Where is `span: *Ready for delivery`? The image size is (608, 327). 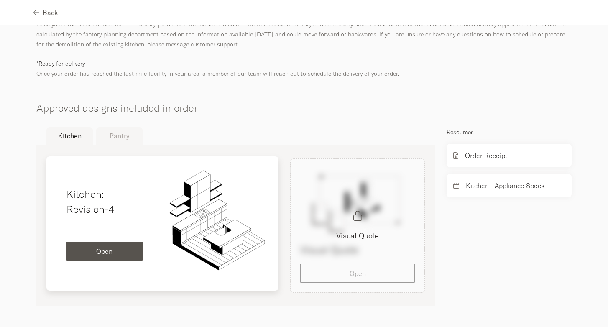
span: *Ready for delivery is located at coordinates (61, 64).